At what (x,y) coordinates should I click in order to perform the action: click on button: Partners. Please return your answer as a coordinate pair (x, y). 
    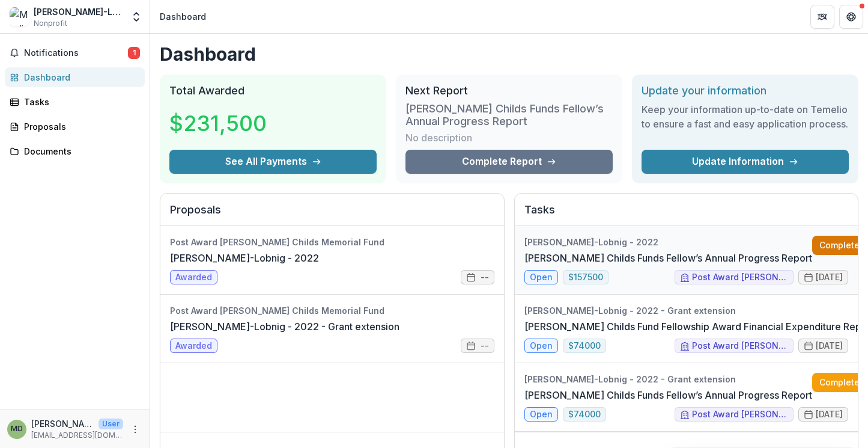
    Looking at the image, I should click on (822, 17).